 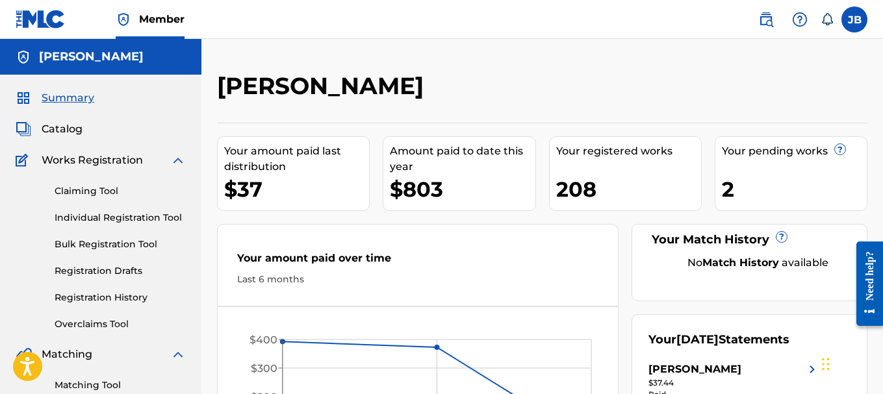 What do you see at coordinates (120, 324) in the screenshot?
I see `a: Overclaims Tool` at bounding box center [120, 324].